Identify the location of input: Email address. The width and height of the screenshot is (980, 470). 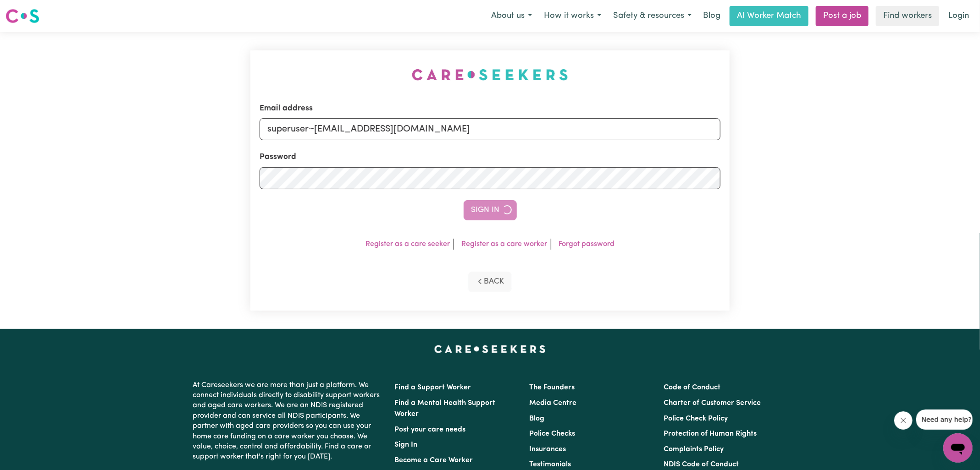
(490, 129).